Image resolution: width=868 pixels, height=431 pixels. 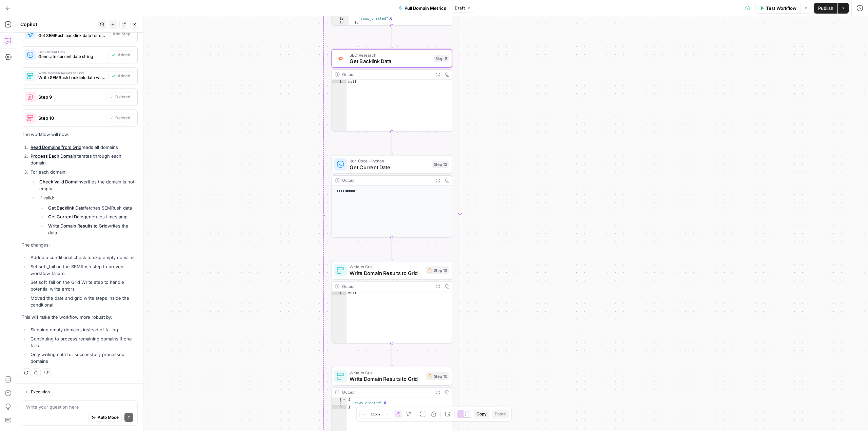 What do you see at coordinates (105, 417) in the screenshot?
I see `button: Auto Mode` at bounding box center [105, 417].